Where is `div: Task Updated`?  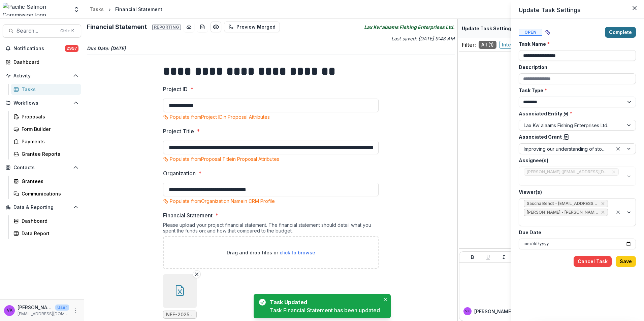
div: Task Updated is located at coordinates (323, 303).